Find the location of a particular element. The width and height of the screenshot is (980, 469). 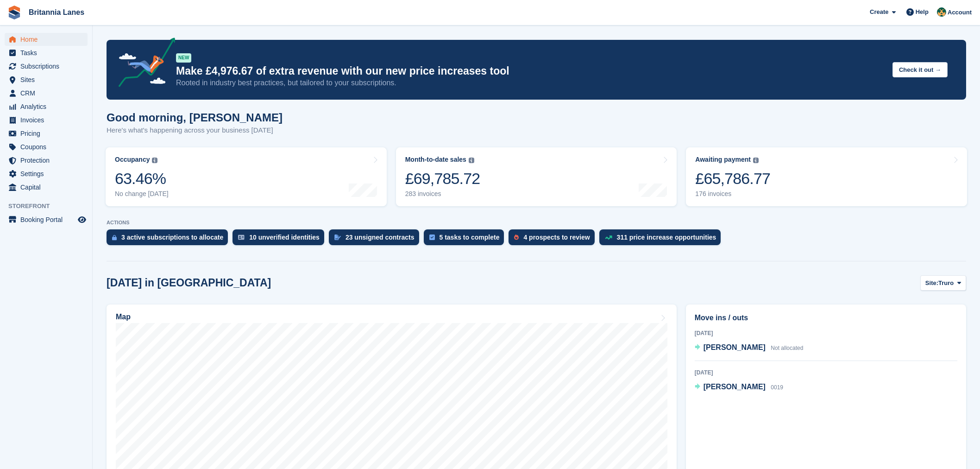

a: Month-to-date sales £69,785.72 283 invoices is located at coordinates (536, 177).